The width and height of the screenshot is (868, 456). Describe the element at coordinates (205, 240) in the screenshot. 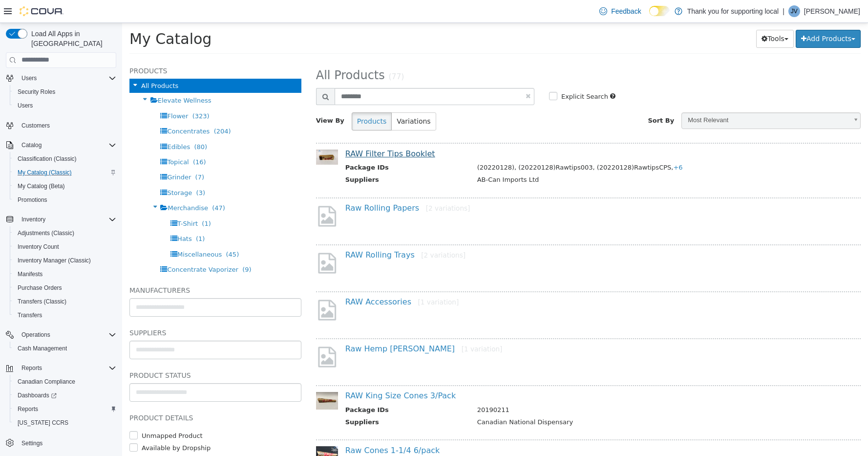

I see `img: missing-image.png` at that location.